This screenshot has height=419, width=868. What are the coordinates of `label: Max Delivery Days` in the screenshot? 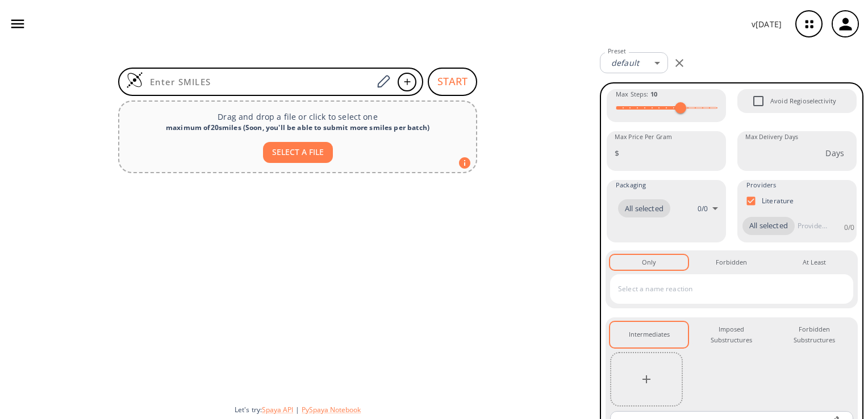 It's located at (772, 137).